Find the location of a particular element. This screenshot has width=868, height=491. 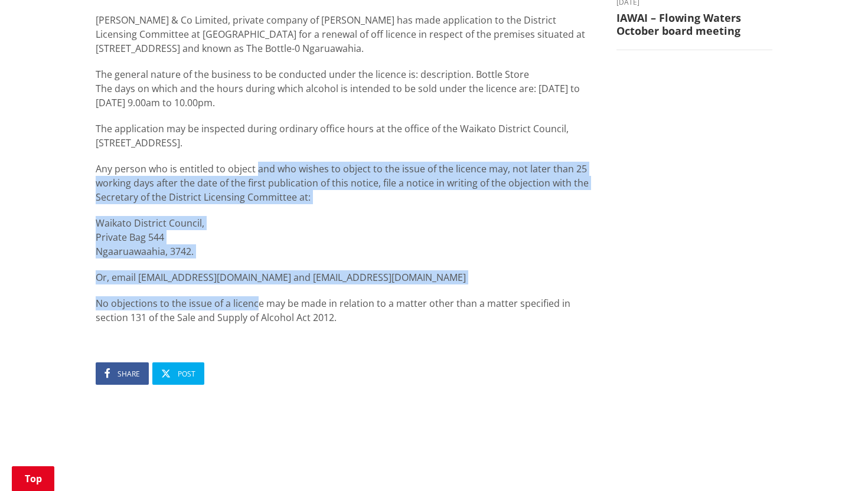

a: Share is located at coordinates (122, 374).